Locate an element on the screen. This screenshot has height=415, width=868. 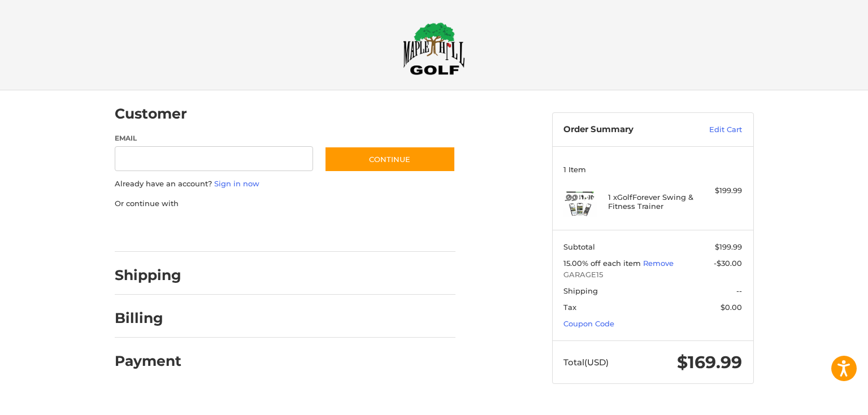
p: Or continue with is located at coordinates (284, 204).